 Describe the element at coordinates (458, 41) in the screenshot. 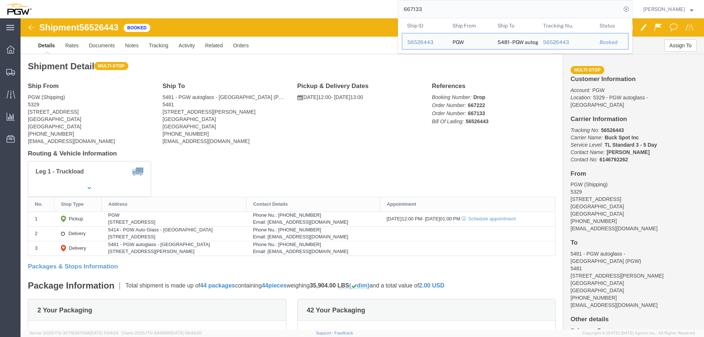

I see `div: PGW` at that location.